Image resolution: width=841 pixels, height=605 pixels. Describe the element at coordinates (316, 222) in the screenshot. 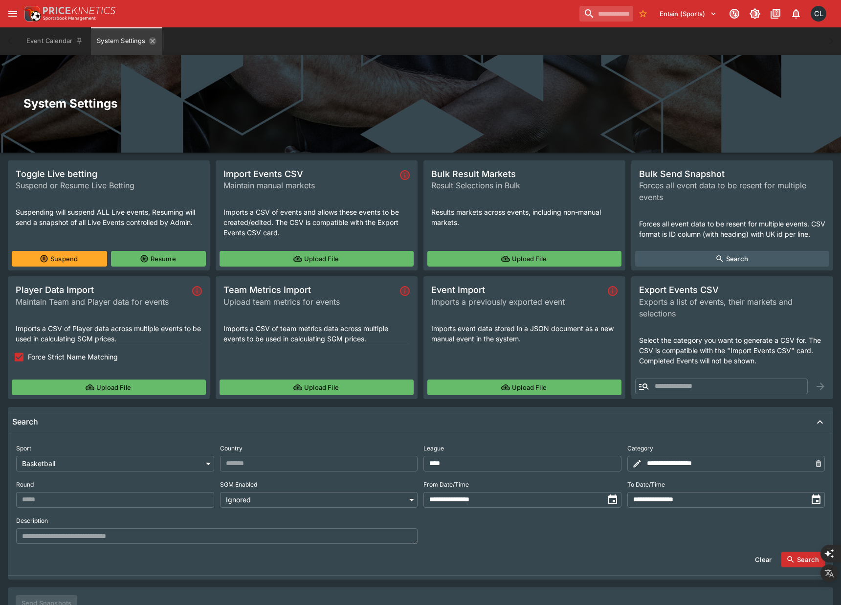

I see `p: Imports a CSV of events and allows these events to be created/edited. The CSV is compatible with ...` at that location.